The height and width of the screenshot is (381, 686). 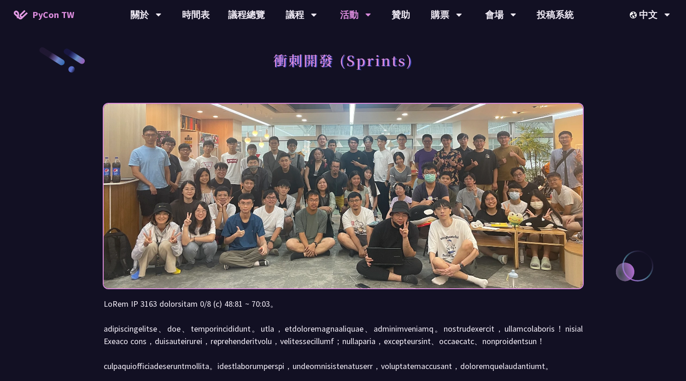 What do you see at coordinates (634, 15) in the screenshot?
I see `img: Locale Icon` at bounding box center [634, 15].